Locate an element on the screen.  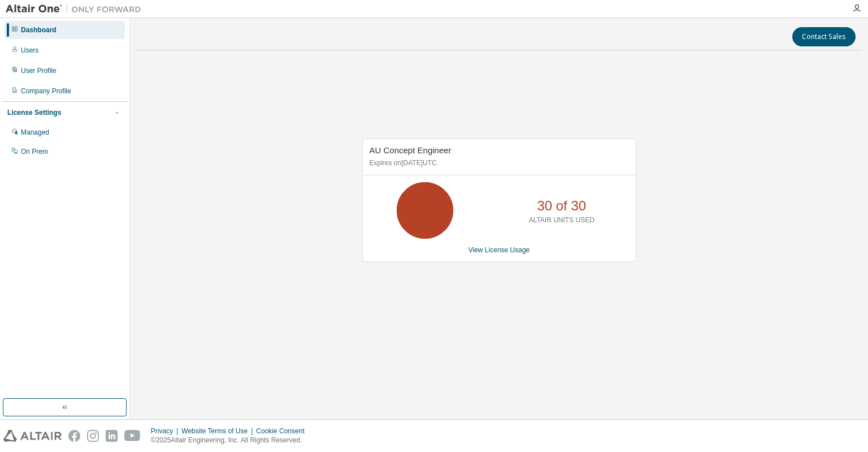
div: User Profile is located at coordinates (38, 71).